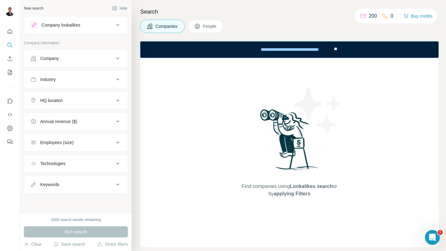 The image size is (446, 251). Describe the element at coordinates (76, 220) in the screenshot. I see `div: 2000 search results remaining` at that location.